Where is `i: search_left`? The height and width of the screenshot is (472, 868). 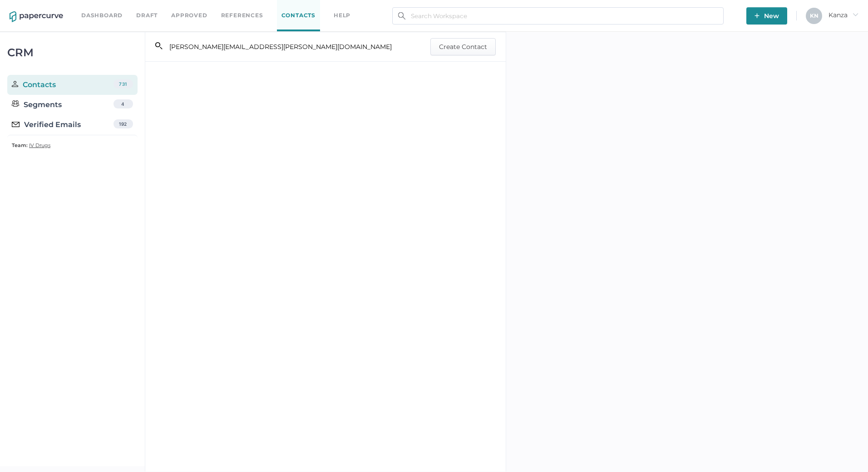
i: search_left is located at coordinates (159, 46).